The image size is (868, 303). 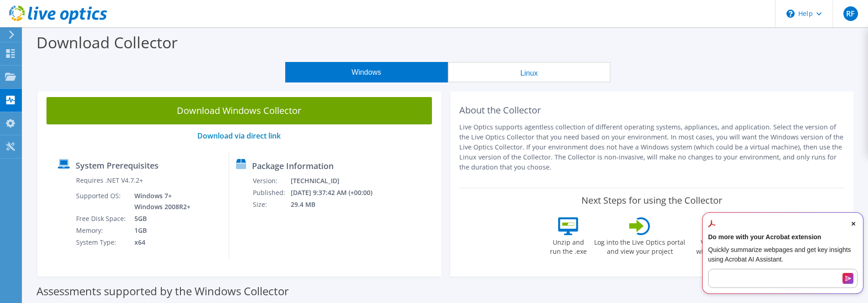 What do you see at coordinates (271, 192) in the screenshot?
I see `td: Published:` at bounding box center [271, 192].